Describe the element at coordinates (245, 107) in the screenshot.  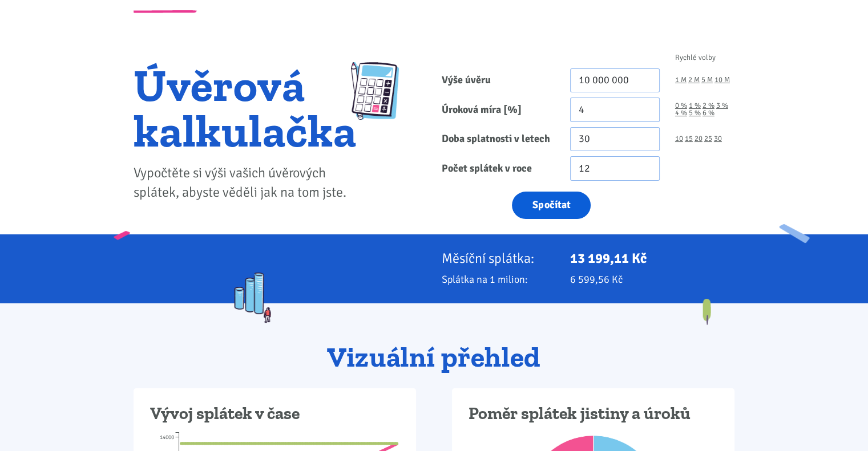
I see `h1: Úvěrová kalkulačka` at that location.